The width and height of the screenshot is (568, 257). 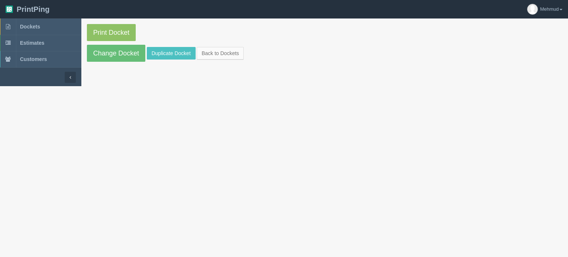 I want to click on img: logo-3e63b451c926e2ac314895c53de4908e5d424f24456219fb08d385ab2e579770.png, so click(x=9, y=9).